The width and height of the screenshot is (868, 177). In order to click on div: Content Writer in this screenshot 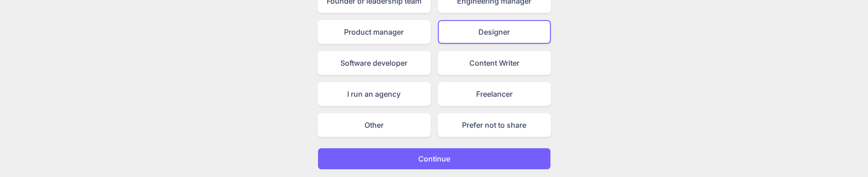, I will do `click(494, 63)`.